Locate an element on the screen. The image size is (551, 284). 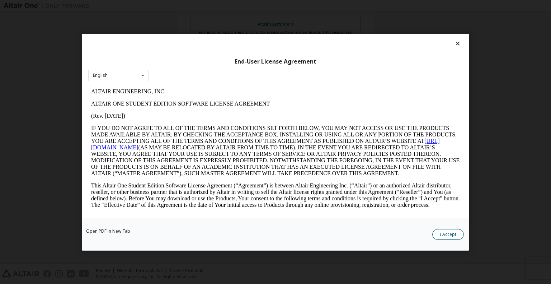
p: IF YOU DO NOT AGREE TO ALL OF THE TERMS AND CONDITIONS SET FORTH BELOW, YOU MAY NOT ACCESS OR USE... is located at coordinates (187, 65).